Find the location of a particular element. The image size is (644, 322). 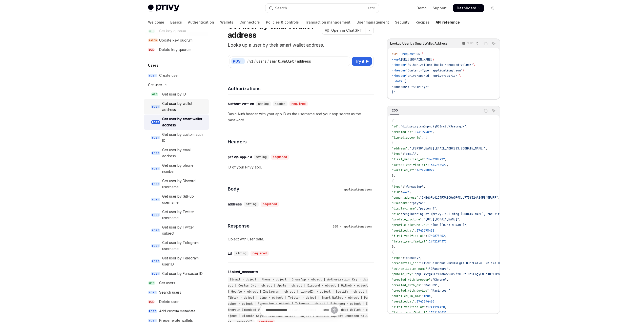

span: 4423 is located at coordinates (406, 192).